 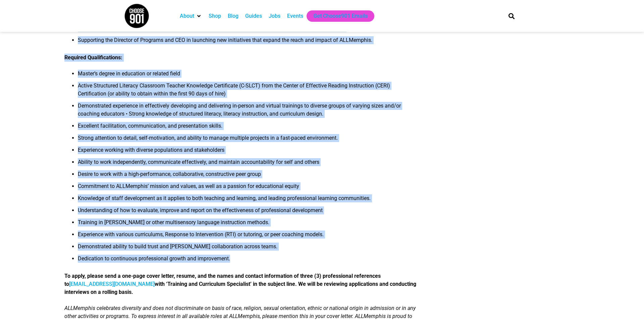 What do you see at coordinates (295, 16) in the screenshot?
I see `a: Events` at bounding box center [295, 16].